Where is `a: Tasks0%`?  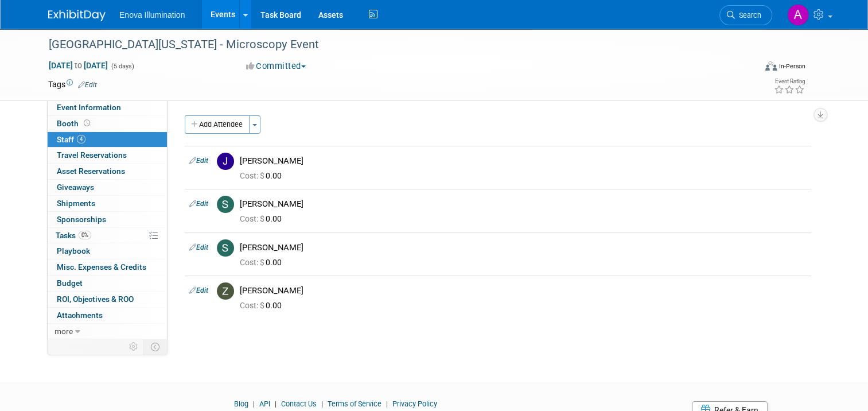
a: Tasks0% is located at coordinates (107, 236).